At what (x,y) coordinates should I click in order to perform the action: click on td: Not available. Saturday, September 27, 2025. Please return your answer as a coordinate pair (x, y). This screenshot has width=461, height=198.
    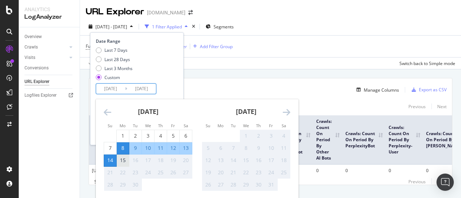
    Looking at the image, I should click on (186, 173).